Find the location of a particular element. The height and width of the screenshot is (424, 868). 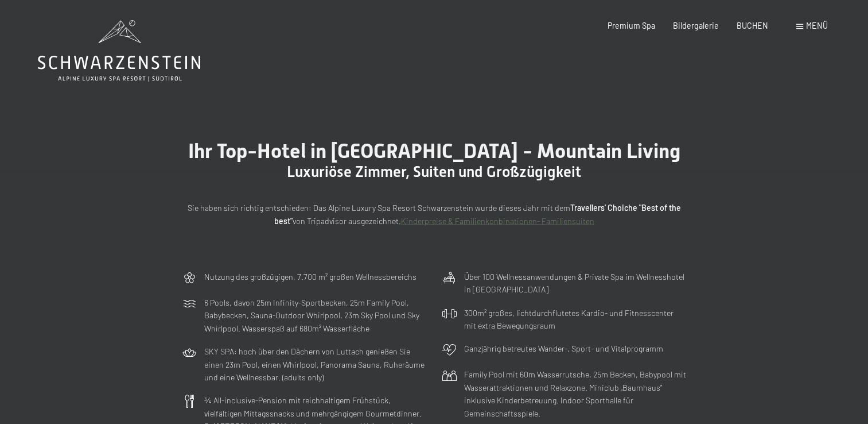

span: Einwilligung Marketing* is located at coordinates (370, 244).